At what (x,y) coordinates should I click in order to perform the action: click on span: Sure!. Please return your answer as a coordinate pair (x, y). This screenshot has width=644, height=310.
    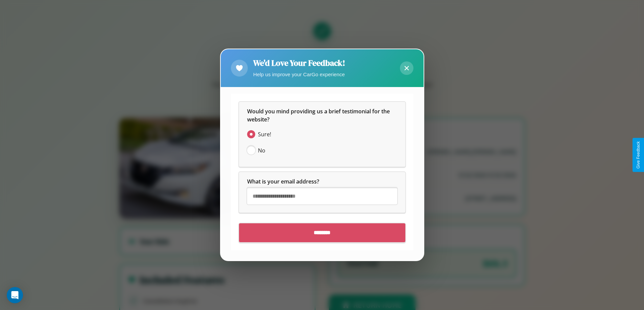
    Looking at the image, I should click on (264, 135).